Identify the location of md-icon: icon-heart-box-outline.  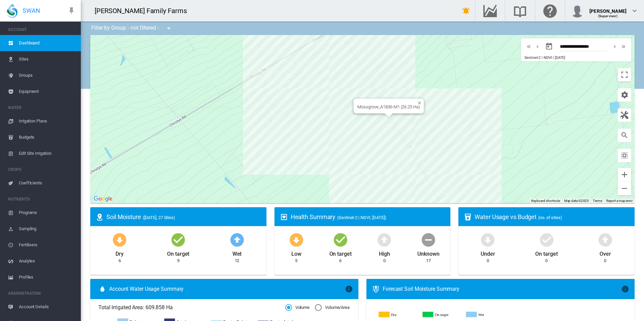
(284, 217).